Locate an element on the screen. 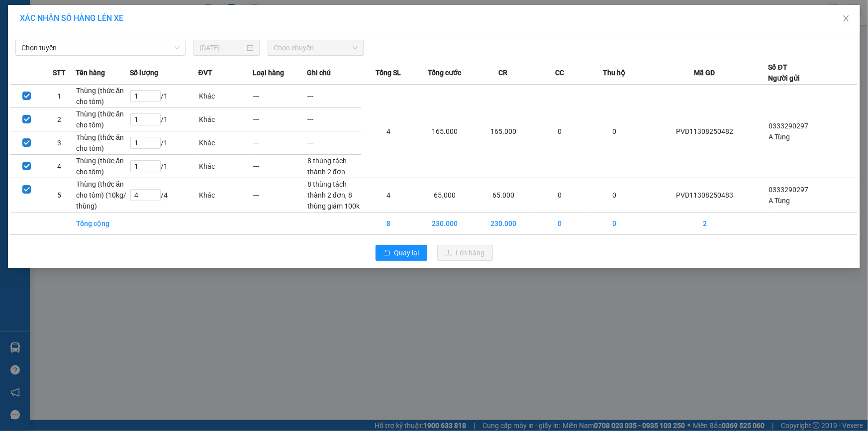  span: XÁC NHẬN SỐ HÀNG LÊN XE is located at coordinates (72, 18).